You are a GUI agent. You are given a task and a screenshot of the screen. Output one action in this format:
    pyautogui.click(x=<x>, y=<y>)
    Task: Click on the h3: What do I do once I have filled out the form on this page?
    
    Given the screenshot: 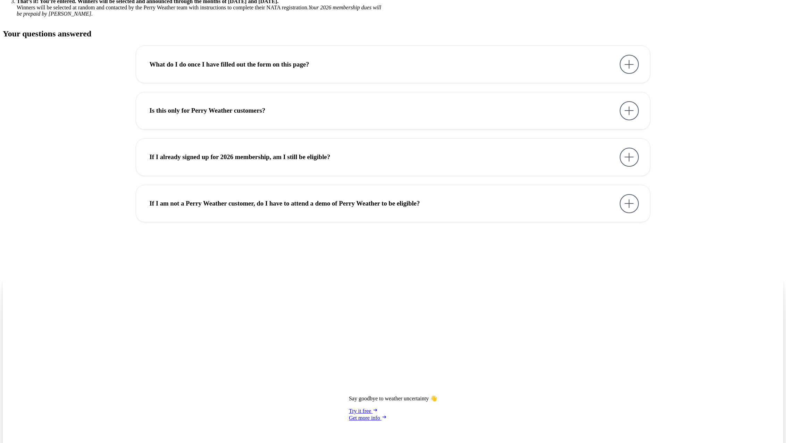 What is the action you would take?
    pyautogui.click(x=381, y=65)
    